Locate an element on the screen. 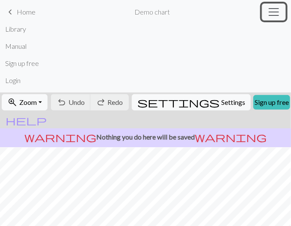  i: Settings is located at coordinates (178, 102).